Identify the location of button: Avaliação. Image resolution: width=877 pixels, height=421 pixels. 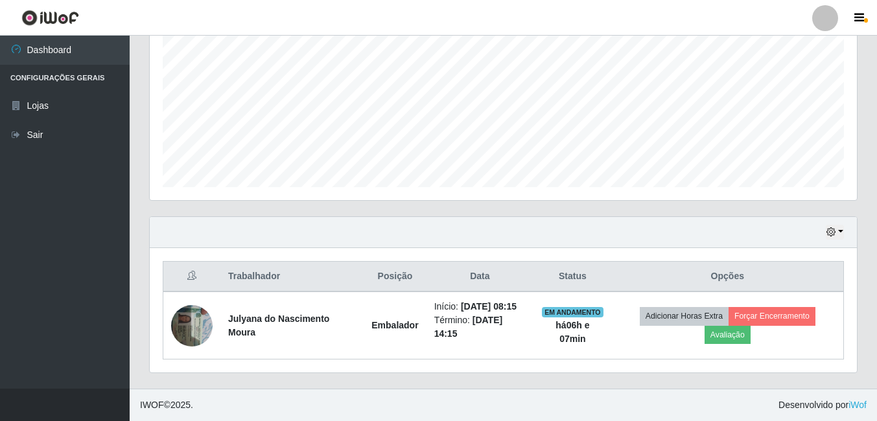
(727, 335).